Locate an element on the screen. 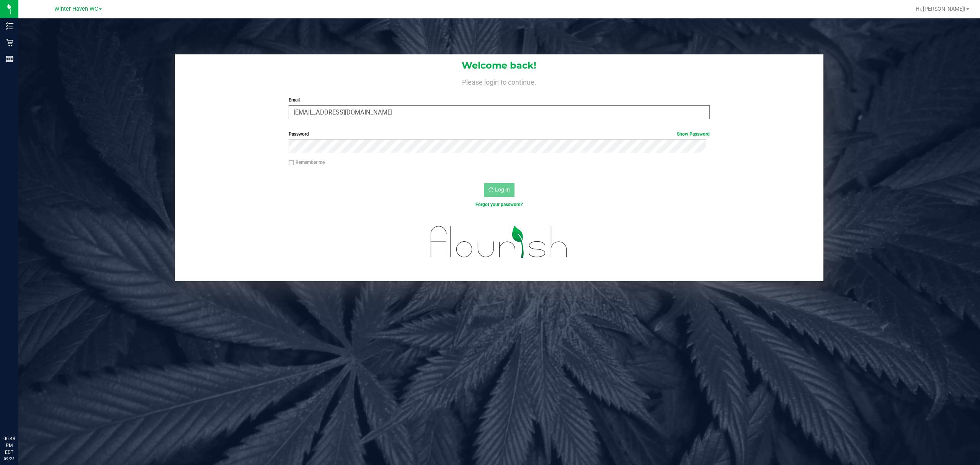  p: 09/25 is located at coordinates (9, 458).